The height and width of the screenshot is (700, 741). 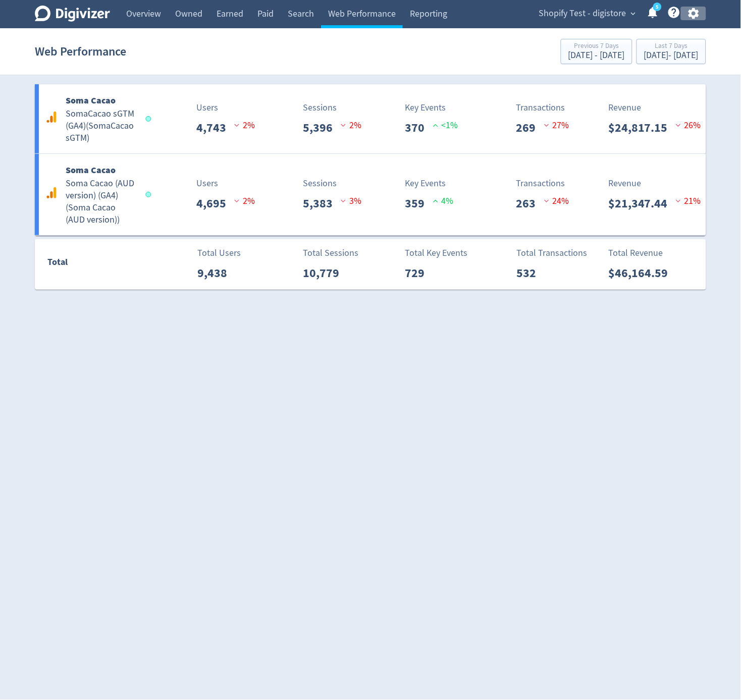 What do you see at coordinates (80, 52) in the screenshot?
I see `h1: Web Performance` at bounding box center [80, 52].